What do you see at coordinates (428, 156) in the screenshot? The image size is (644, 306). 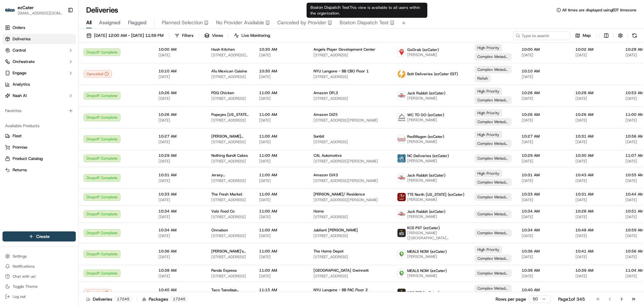 I see `span: NC Deliveries (ezCater)` at bounding box center [428, 156].